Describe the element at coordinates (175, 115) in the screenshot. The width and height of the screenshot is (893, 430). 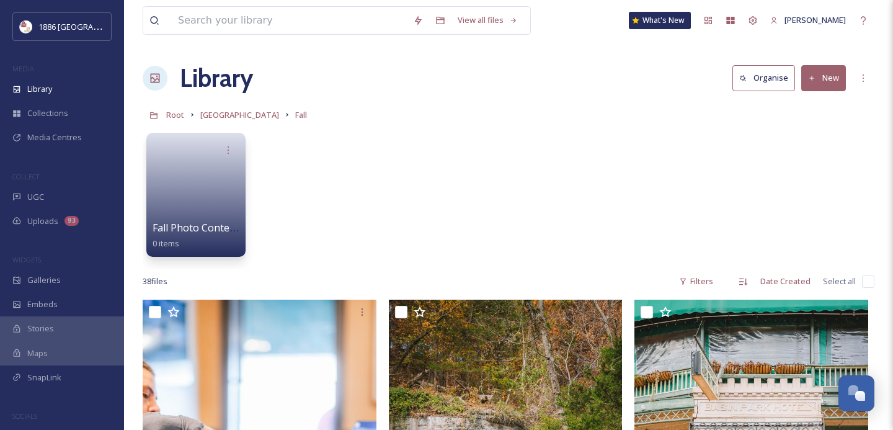
I see `span: Root` at that location.